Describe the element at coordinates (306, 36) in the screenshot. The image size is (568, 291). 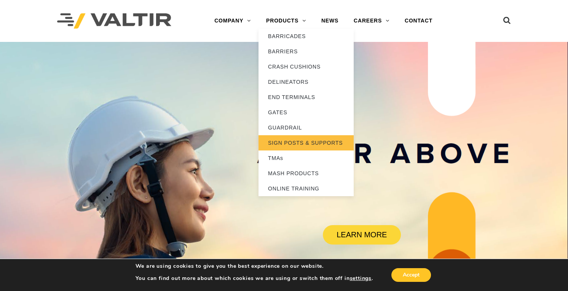
I see `a: BARRICADES` at that location.